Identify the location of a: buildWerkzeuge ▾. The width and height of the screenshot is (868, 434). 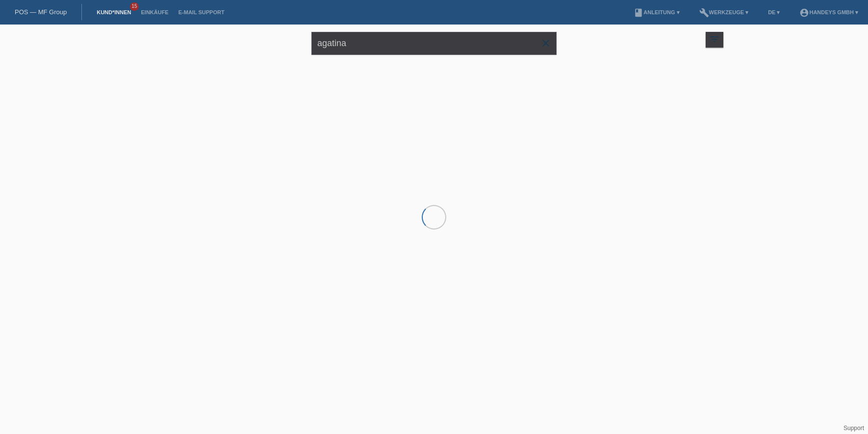
(724, 12).